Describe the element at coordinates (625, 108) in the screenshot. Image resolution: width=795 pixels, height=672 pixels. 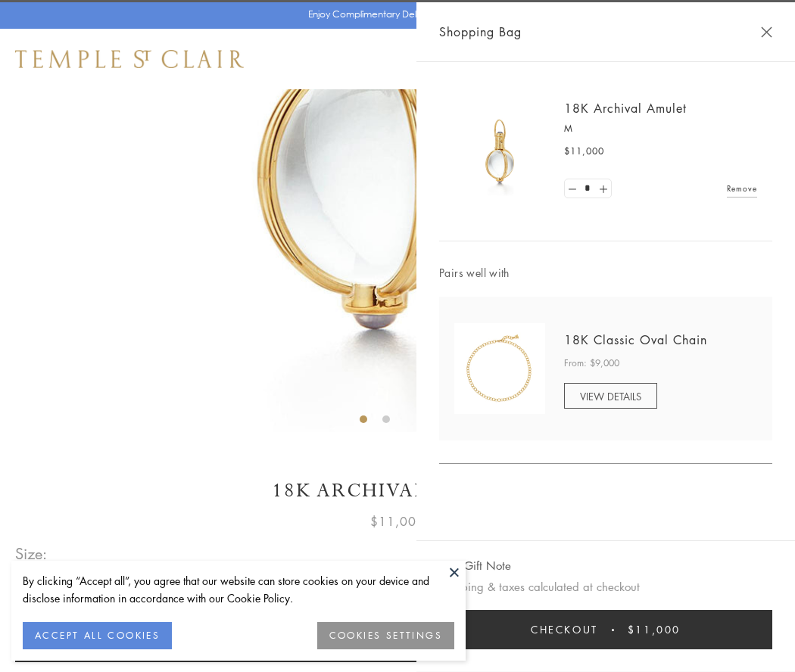
I see `a: 18K Archival Amulet` at that location.